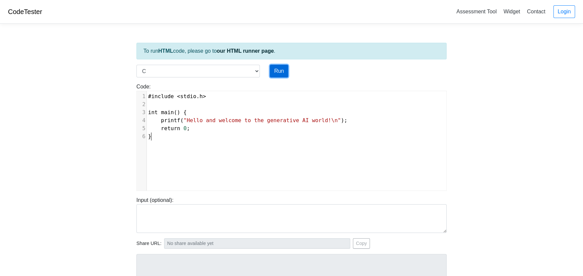 Image resolution: width=583 pixels, height=276 pixels. I want to click on span: #include, so click(161, 96).